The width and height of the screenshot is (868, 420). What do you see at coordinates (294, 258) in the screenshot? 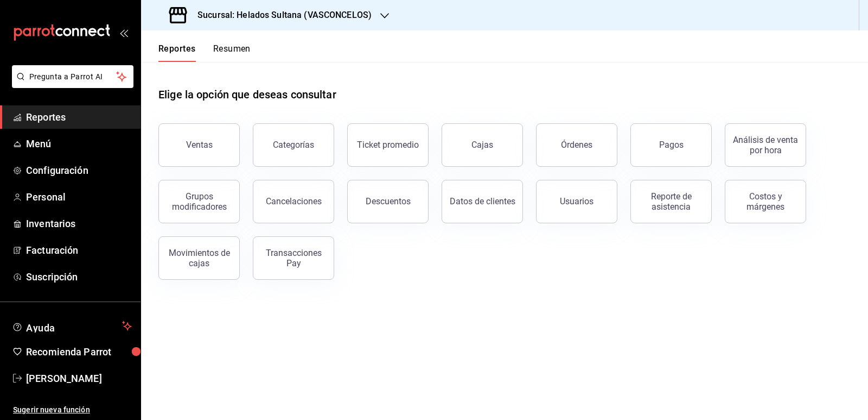
I see `button: Transacciones Pay` at bounding box center [294, 258].